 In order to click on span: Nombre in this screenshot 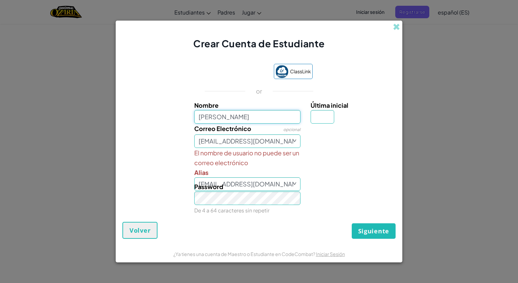, I will do `click(206, 105)`.